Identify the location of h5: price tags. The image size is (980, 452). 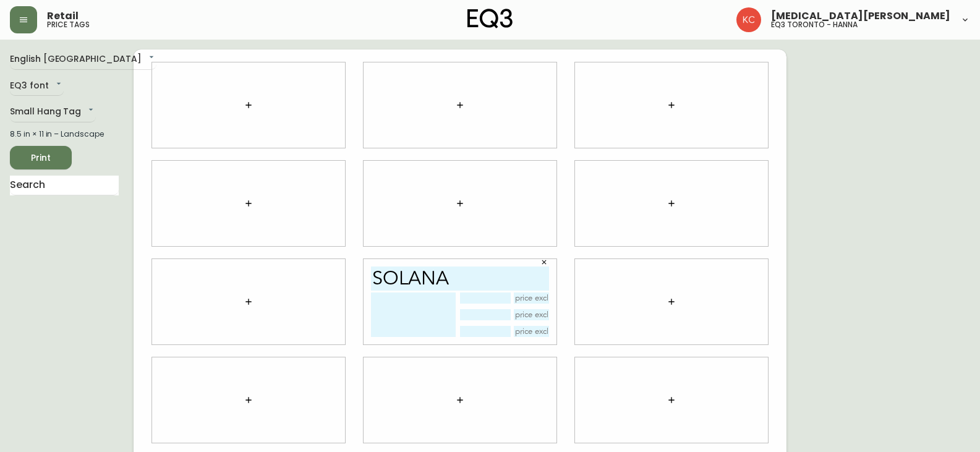
(68, 25).